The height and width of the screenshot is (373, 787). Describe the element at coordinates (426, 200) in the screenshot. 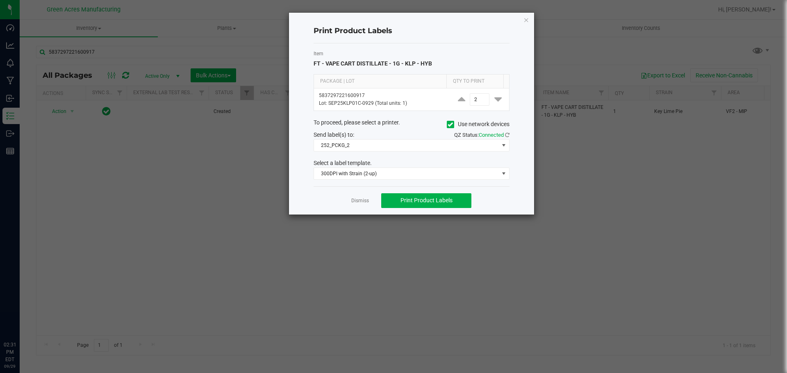

I see `span: Print Product Labels` at that location.